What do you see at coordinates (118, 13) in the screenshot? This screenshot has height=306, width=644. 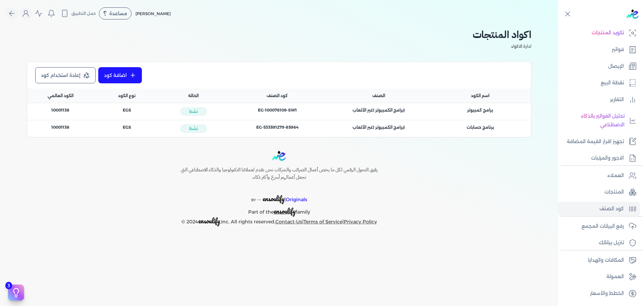 I see `span: مساعدة` at bounding box center [118, 13].